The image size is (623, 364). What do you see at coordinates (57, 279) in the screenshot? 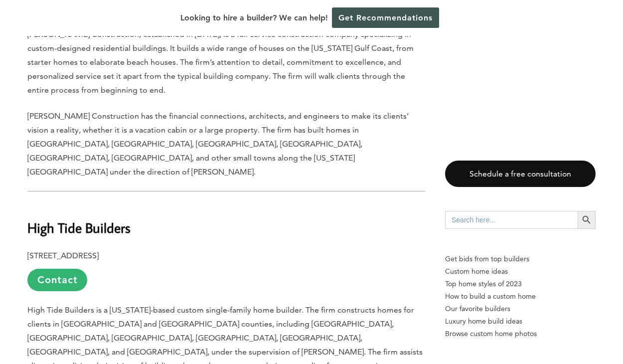
I see `a: Contact` at bounding box center [57, 279].